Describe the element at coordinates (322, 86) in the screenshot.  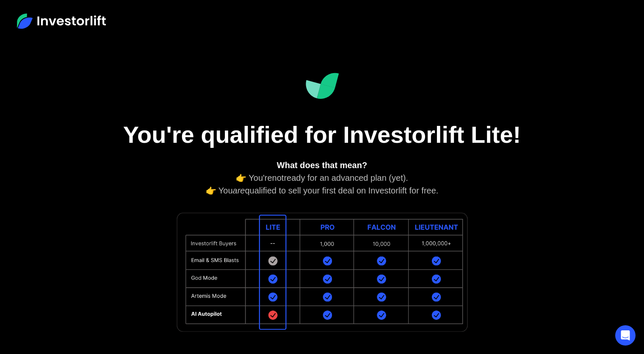
I see `img: Investorlift Dashboard` at that location.